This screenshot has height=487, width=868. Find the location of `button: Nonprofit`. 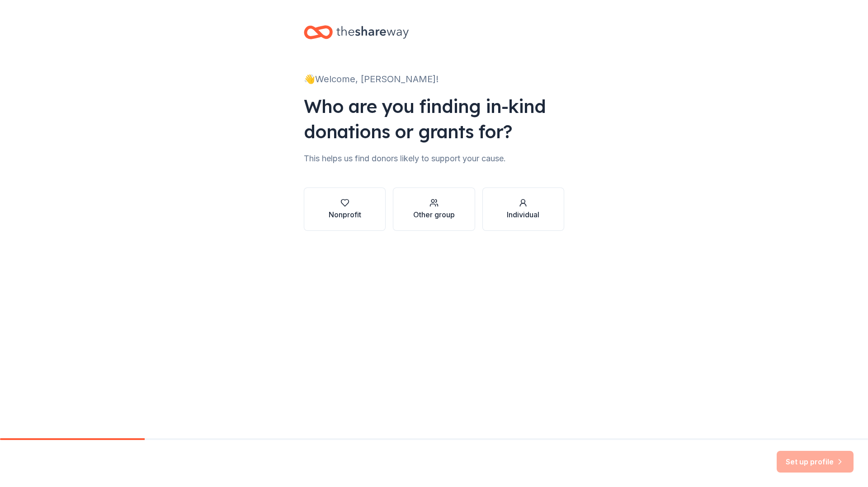

button: Nonprofit is located at coordinates (344, 209).